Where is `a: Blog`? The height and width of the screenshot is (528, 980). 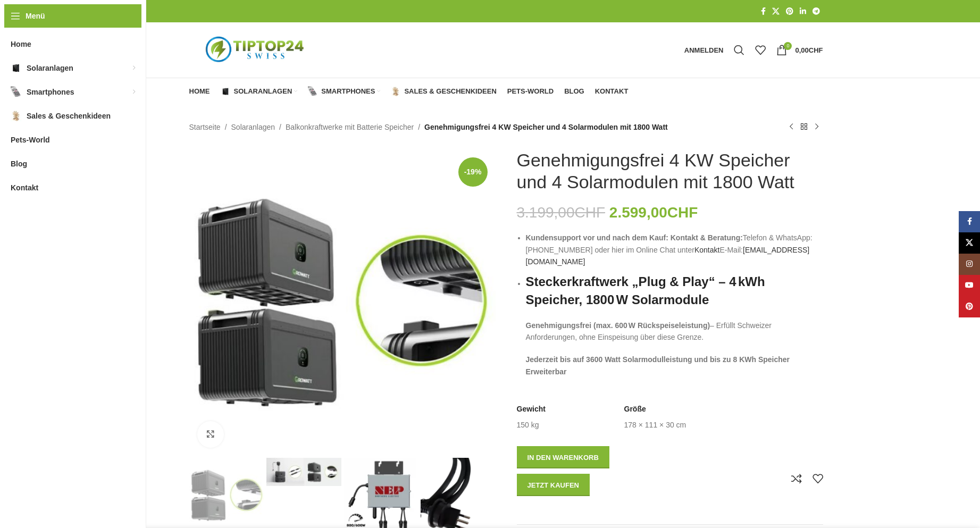 a: Blog is located at coordinates (574, 92).